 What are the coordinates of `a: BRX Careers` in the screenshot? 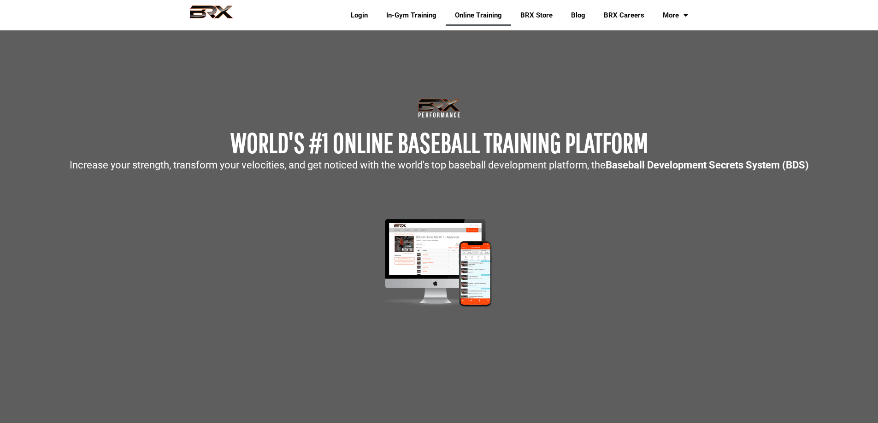 It's located at (624, 15).